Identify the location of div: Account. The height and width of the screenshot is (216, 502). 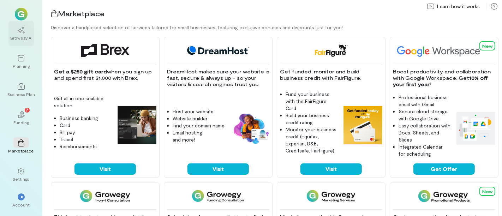
(21, 205).